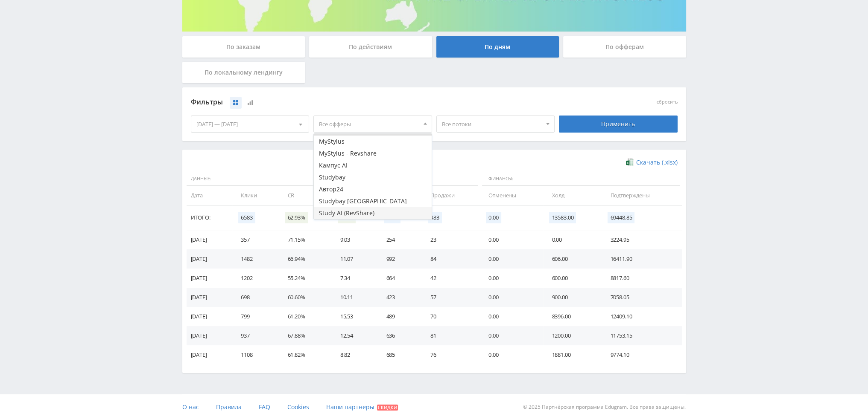 The image size is (868, 419). I want to click on td: 70, so click(451, 316).